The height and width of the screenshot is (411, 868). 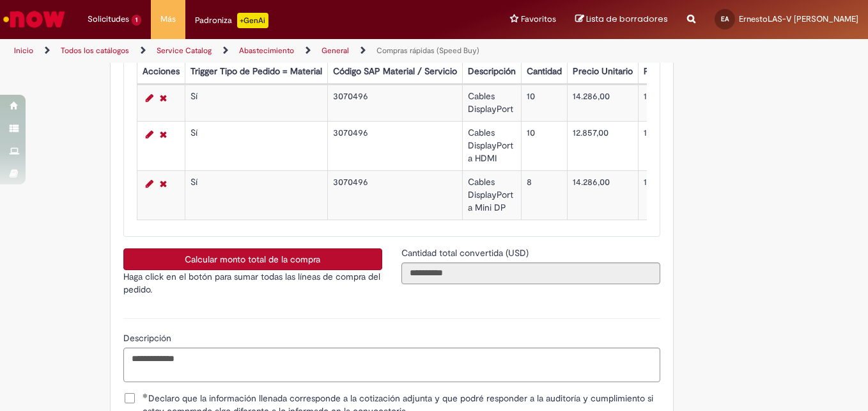 I want to click on span: Favoritos, so click(x=538, y=19).